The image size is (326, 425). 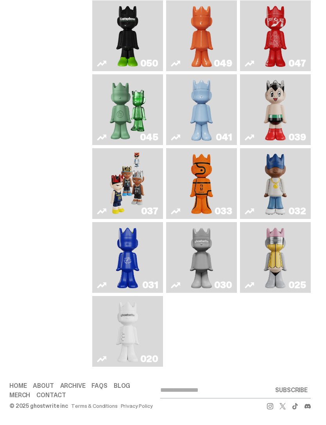 What do you see at coordinates (150, 211) in the screenshot?
I see `div: 037` at bounding box center [150, 211].